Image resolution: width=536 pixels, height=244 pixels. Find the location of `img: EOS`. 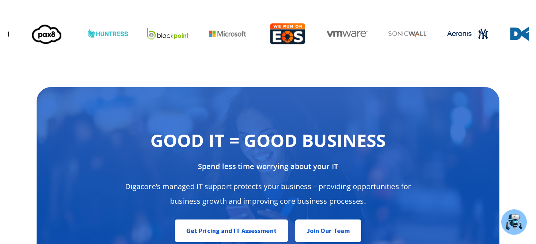

img: EOS is located at coordinates (288, 34).